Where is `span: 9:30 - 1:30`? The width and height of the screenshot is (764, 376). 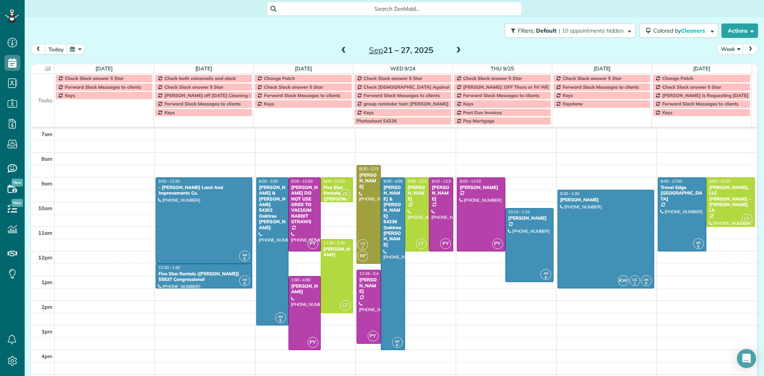 span: 9:30 - 1:30 is located at coordinates (570, 193).